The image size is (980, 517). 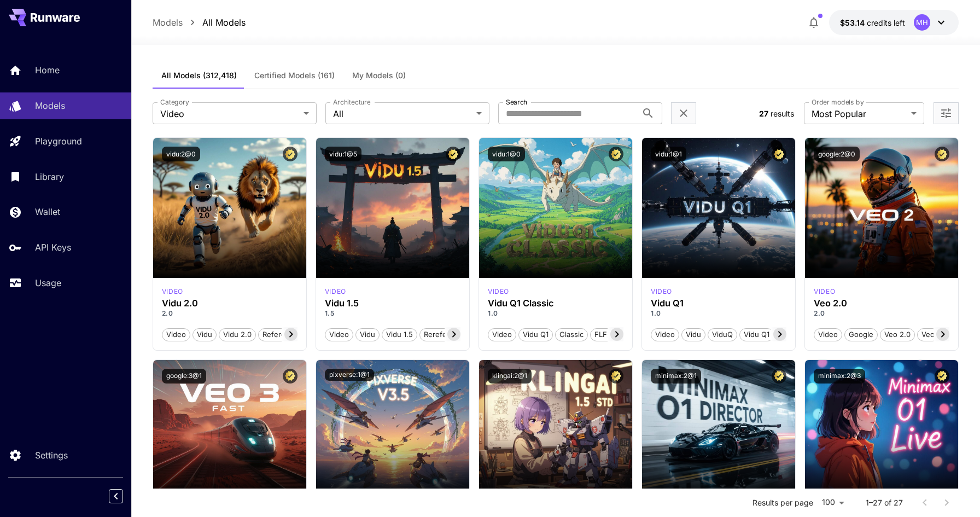 I want to click on div: vidu_q1, so click(x=662, y=292).